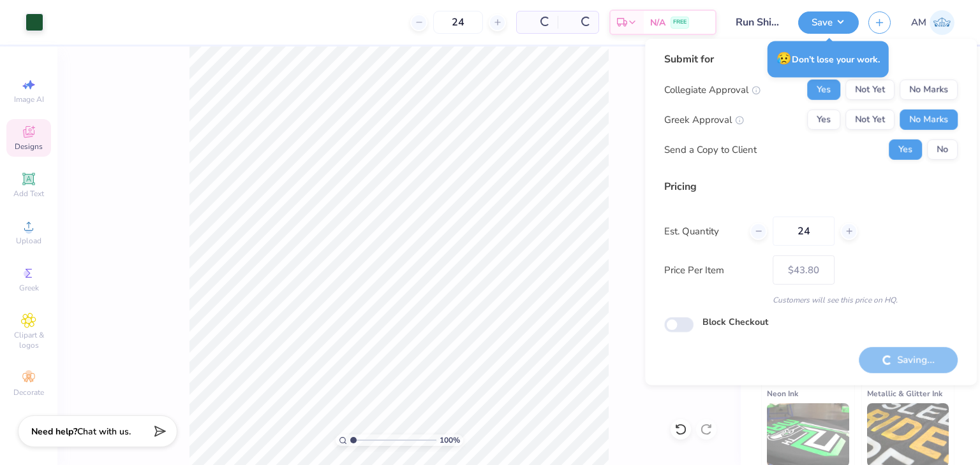 The image size is (980, 465). I want to click on span: Clipart & logos, so click(28, 341).